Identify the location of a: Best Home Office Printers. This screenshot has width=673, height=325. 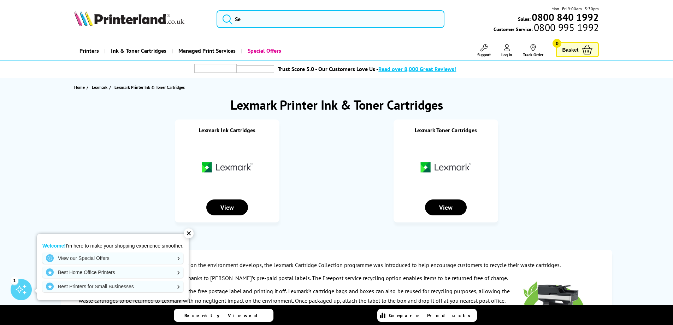
(113, 272).